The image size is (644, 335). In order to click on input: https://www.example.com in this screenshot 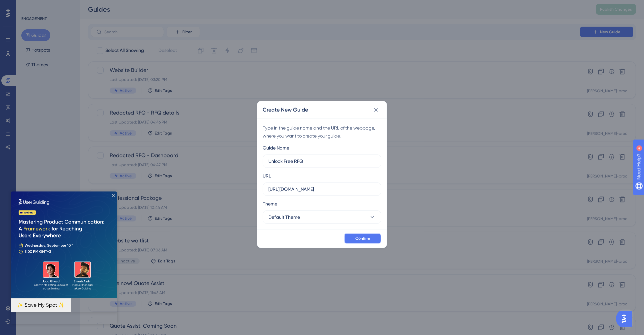, I will do `click(322, 189)`.